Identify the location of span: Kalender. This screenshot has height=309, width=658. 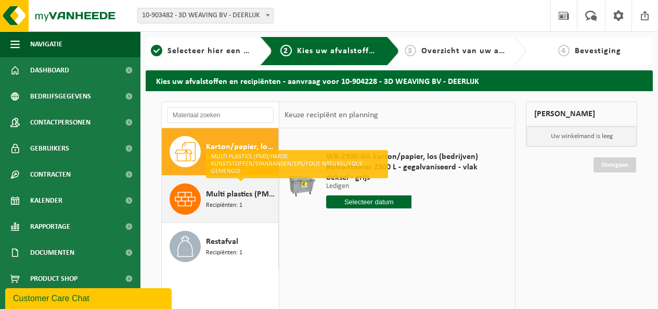
(46, 200).